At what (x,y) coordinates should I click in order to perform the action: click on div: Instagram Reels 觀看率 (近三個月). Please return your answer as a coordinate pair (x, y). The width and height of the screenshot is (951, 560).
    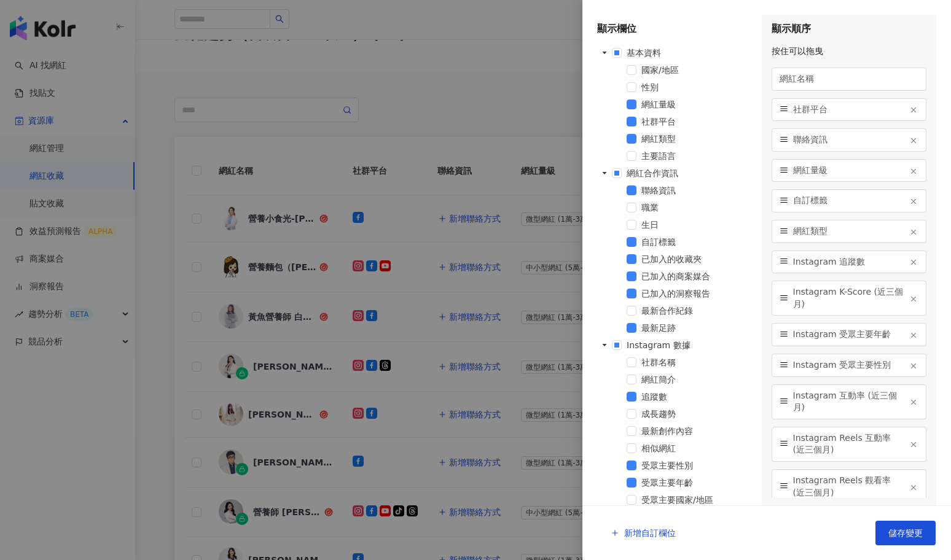
    Looking at the image, I should click on (849, 486).